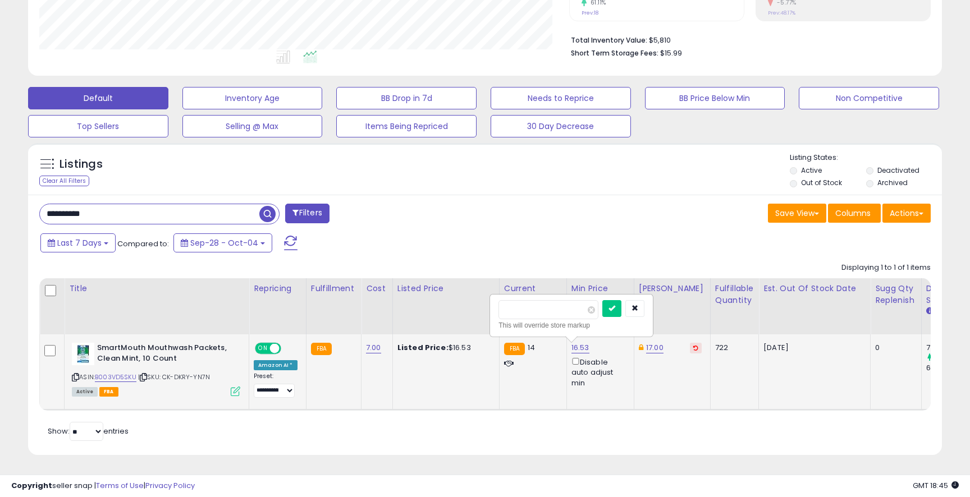 The width and height of the screenshot is (970, 497). I want to click on span: | SKU: CK-DKRY-YN7N, so click(174, 377).